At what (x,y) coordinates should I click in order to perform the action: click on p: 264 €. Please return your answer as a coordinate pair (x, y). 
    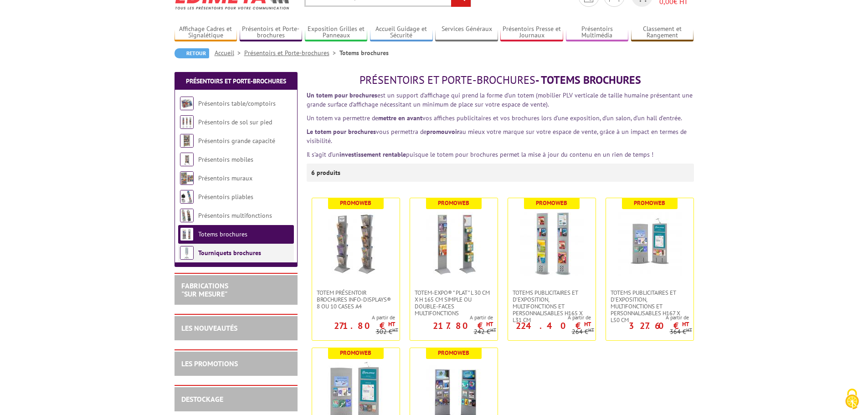
    Looking at the image, I should click on (583, 331).